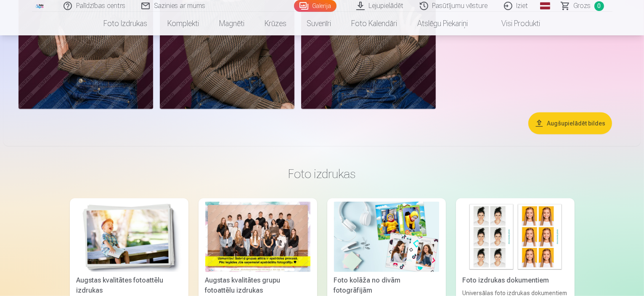 The height and width of the screenshot is (296, 644). What do you see at coordinates (184, 24) in the screenshot?
I see `a: Komplekti` at bounding box center [184, 24].